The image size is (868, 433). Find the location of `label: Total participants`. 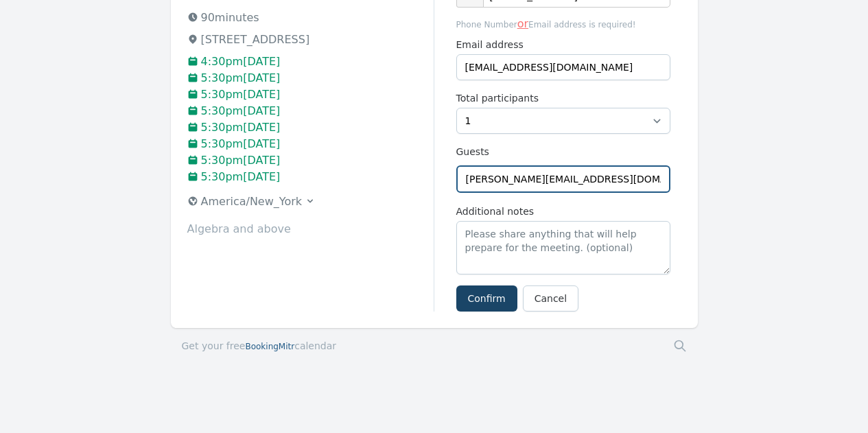

label: Total participants is located at coordinates (563, 98).